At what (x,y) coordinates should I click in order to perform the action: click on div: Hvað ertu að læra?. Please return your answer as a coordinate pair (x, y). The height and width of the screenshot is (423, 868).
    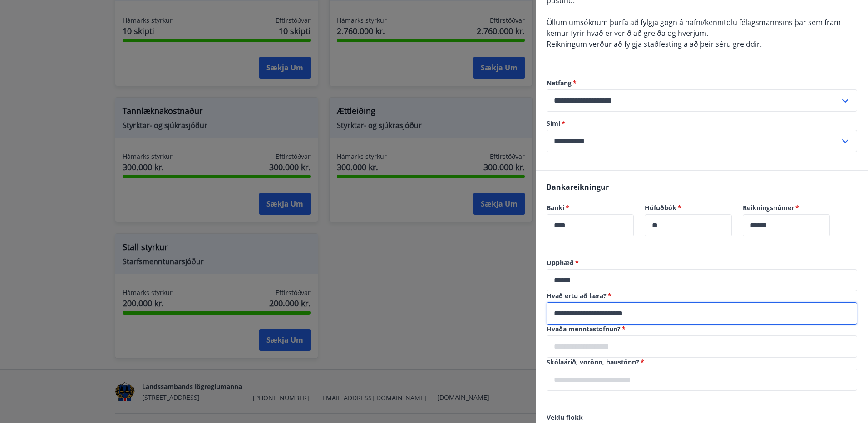
    Looking at the image, I should click on (702, 313).